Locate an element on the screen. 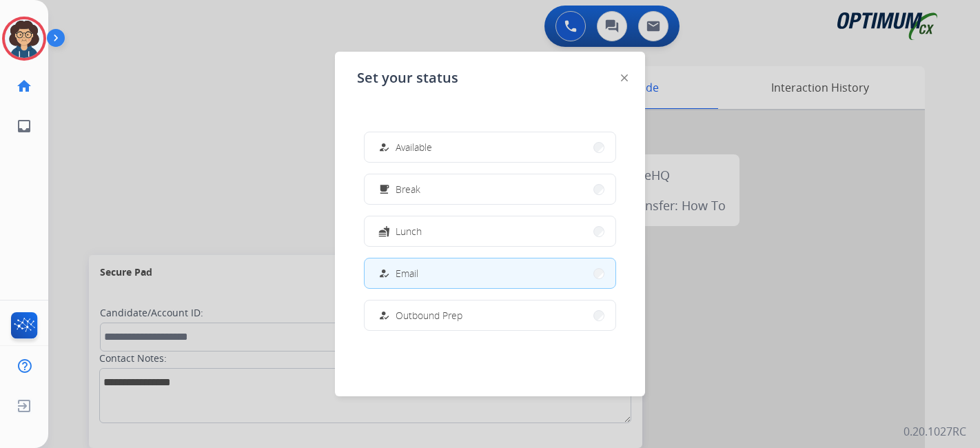 This screenshot has height=448, width=980. mat-icon: fastfood is located at coordinates (383, 231).